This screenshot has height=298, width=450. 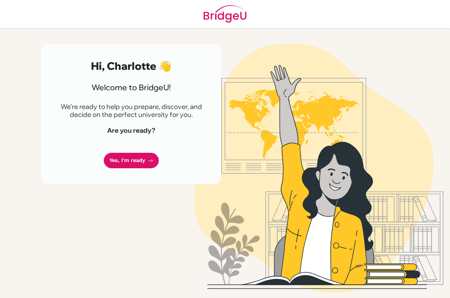 I want to click on h4: Are you ready?, so click(x=131, y=131).